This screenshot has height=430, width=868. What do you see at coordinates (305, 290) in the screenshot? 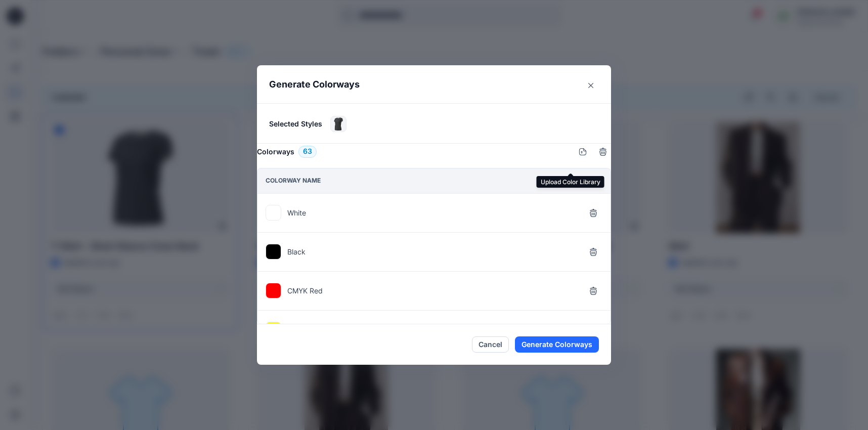
I see `p: CMYK Red` at bounding box center [305, 290].